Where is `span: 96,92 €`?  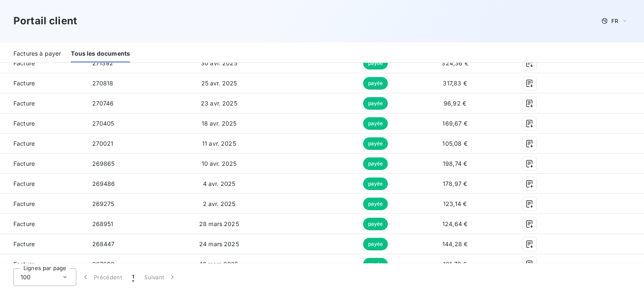
span: 96,92 € is located at coordinates (455, 103).